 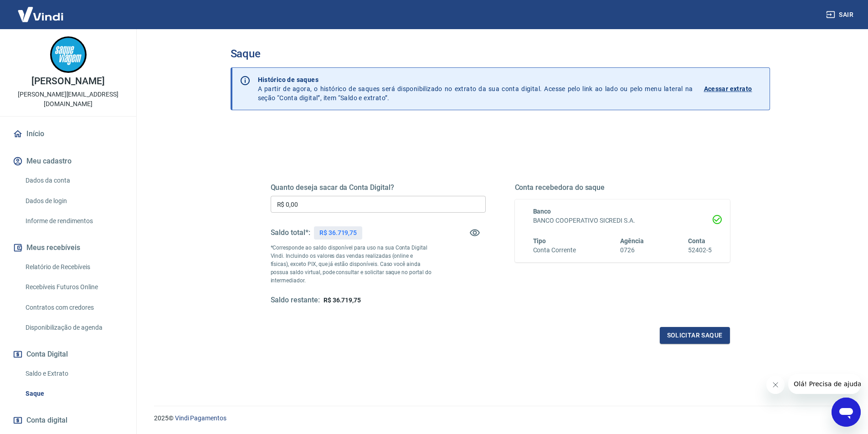 What do you see at coordinates (73, 180) in the screenshot?
I see `a: Dados da conta` at bounding box center [73, 180].